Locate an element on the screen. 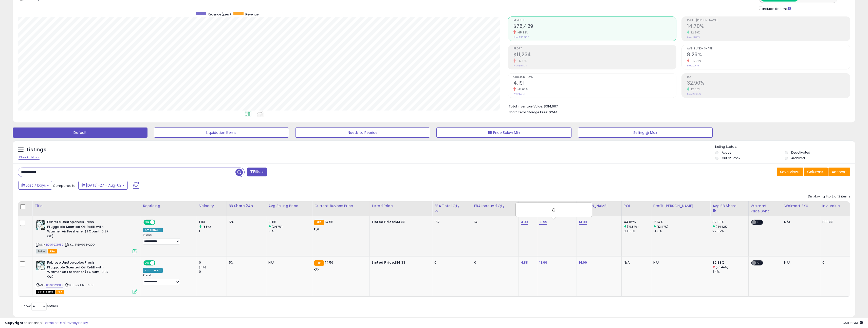 The image size is (868, 328). div: Velocity is located at coordinates (211, 206).